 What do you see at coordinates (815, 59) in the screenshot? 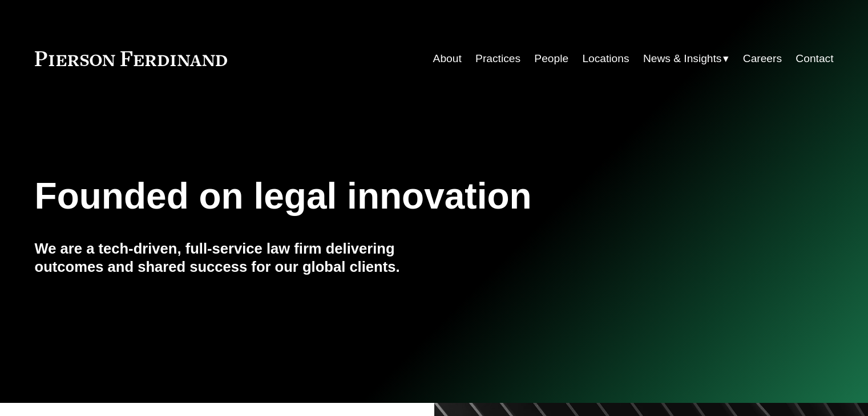
I see `a: Contact` at bounding box center [815, 59].